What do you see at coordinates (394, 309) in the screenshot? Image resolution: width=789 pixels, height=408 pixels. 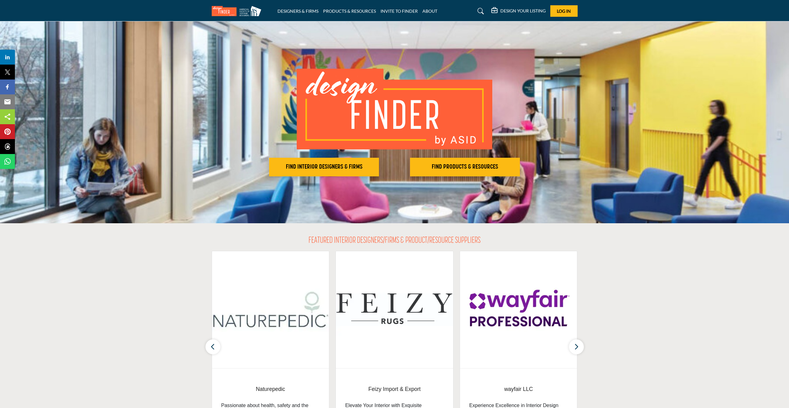 I see `img: Feizy Import & Export` at bounding box center [394, 309].